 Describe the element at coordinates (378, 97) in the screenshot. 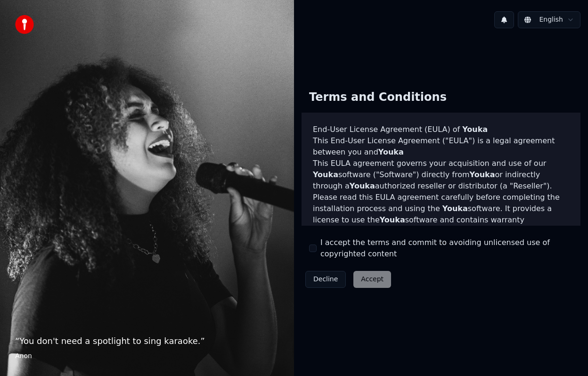

I see `div: Terms and Conditions` at that location.